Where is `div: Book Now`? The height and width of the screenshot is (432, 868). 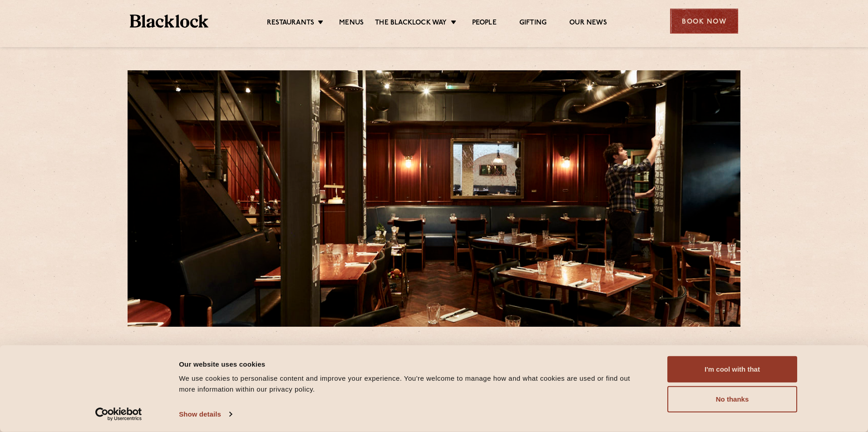
div: Book Now is located at coordinates (704, 21).